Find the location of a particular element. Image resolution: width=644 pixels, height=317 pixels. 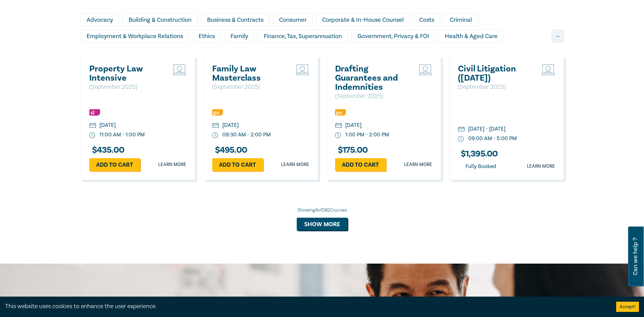

a: Drafting Guarantees and Indemnities is located at coordinates (371, 78).